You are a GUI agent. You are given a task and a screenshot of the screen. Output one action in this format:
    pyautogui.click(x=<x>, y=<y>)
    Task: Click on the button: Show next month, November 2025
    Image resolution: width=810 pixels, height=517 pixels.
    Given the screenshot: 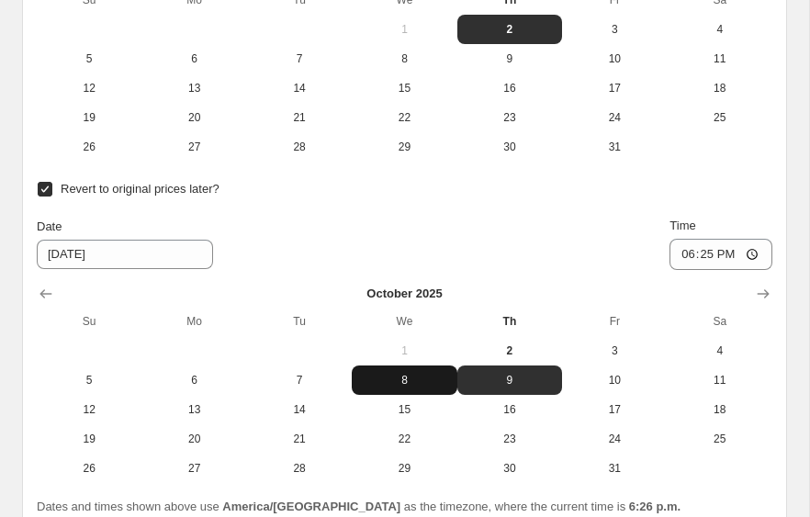 What is the action you would take?
    pyautogui.click(x=763, y=294)
    